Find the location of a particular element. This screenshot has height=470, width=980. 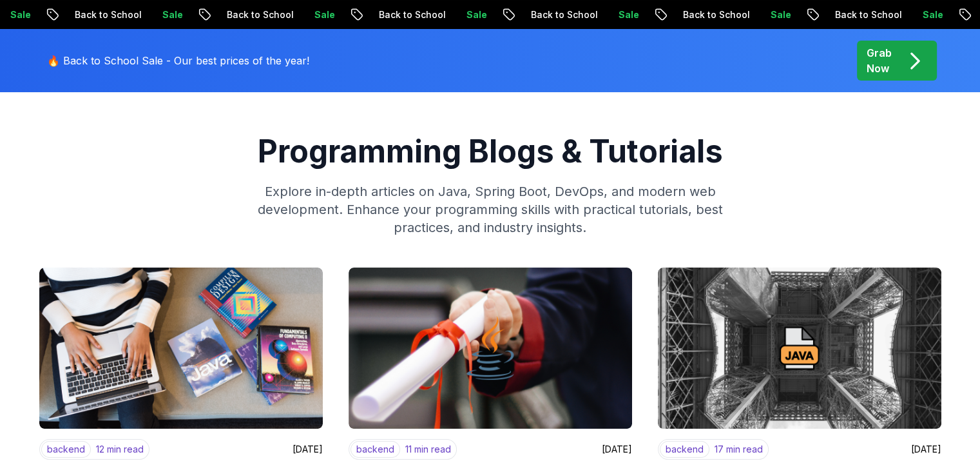

h1: Programming Blogs & Tutorials is located at coordinates (490, 152).